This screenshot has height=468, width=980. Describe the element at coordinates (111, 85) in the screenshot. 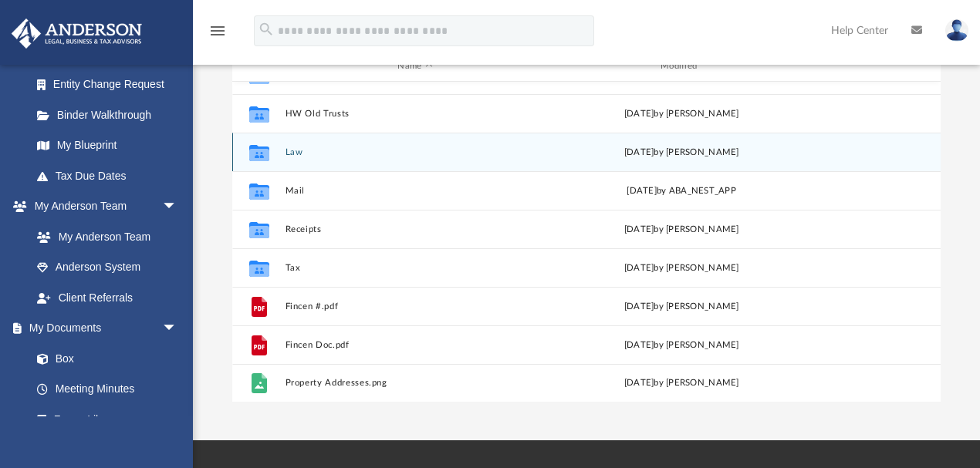

I see `a: Entity Change Request` at that location.